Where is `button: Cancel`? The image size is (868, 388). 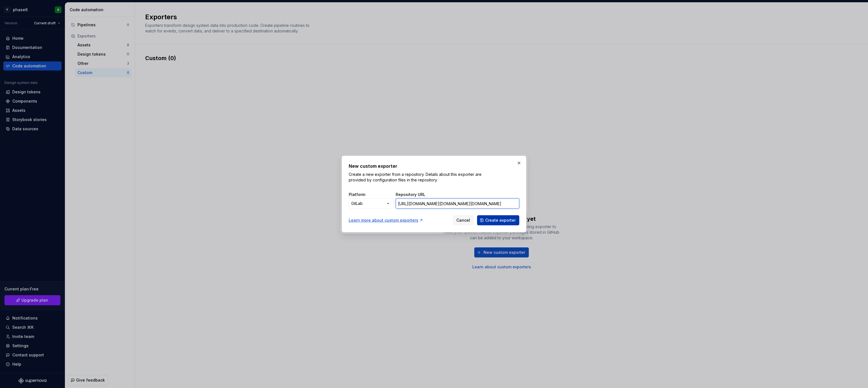
button: Cancel is located at coordinates (463, 221).